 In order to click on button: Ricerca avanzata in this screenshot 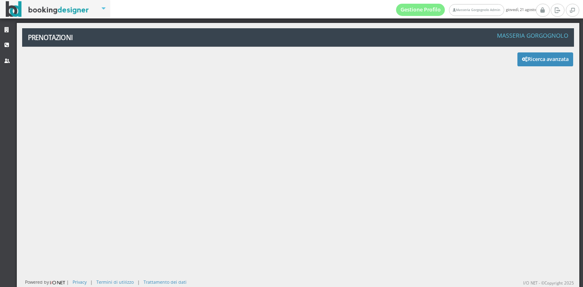, I will do `click(545, 59)`.